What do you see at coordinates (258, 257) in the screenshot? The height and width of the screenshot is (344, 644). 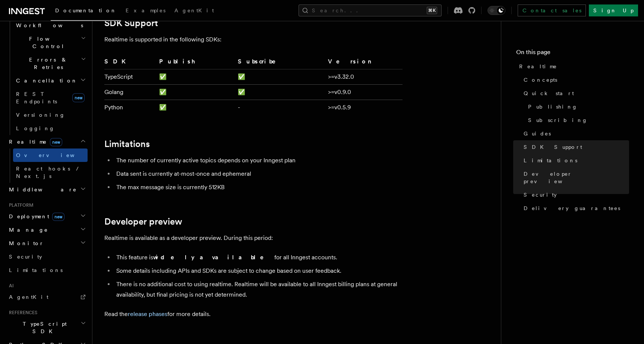 I see `li: This feature is for all Inngest accounts.` at bounding box center [258, 257].